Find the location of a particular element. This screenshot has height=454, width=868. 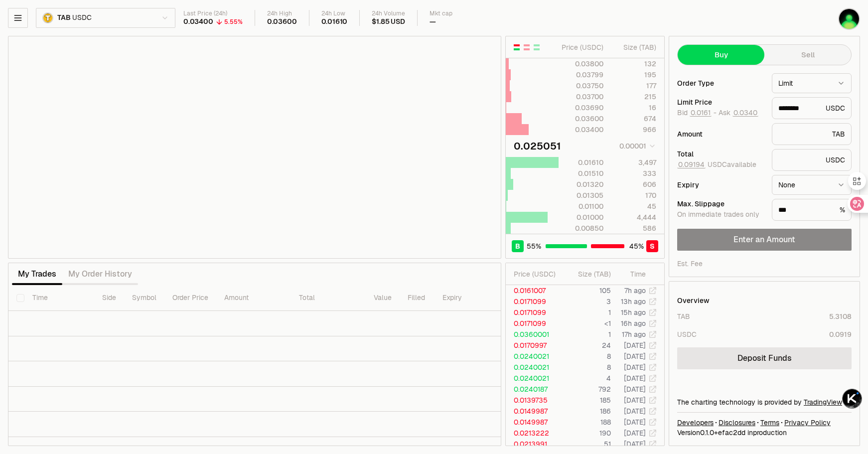

span: TAB is located at coordinates (64, 18).